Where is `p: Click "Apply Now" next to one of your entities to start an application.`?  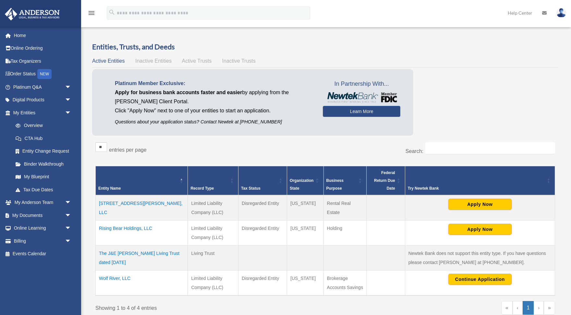
p: Click "Apply Now" next to one of your entities to start an application. is located at coordinates (214, 111).